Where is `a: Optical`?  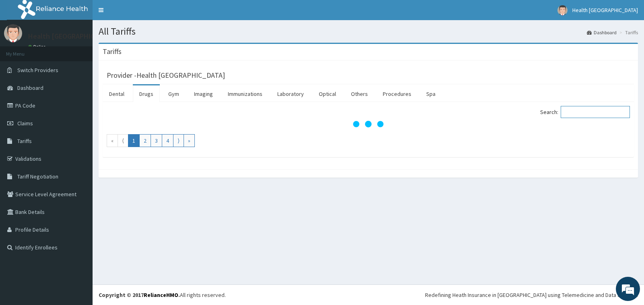 a: Optical is located at coordinates (327, 94).